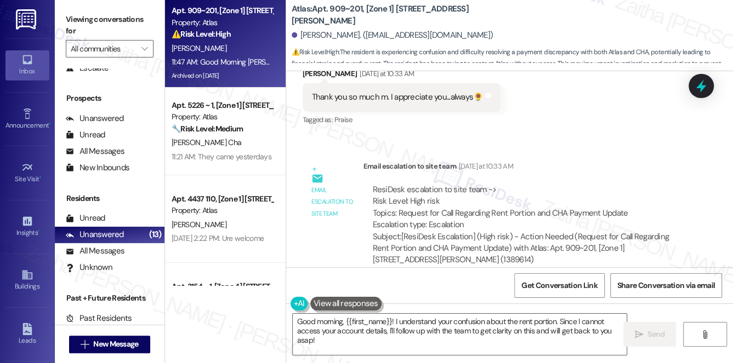 This screenshot has width=733, height=363. What do you see at coordinates (89, 267) in the screenshot?
I see `div: Unknown` at bounding box center [89, 267].